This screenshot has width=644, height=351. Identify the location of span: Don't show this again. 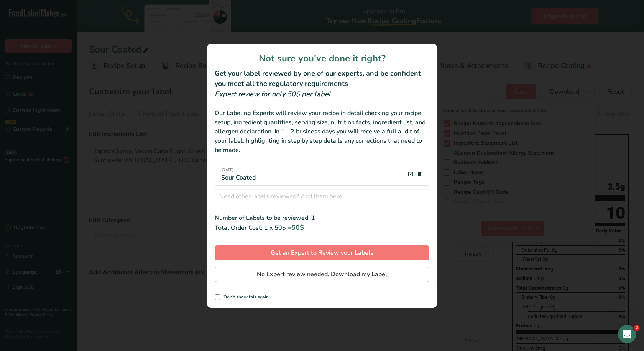
(245, 297).